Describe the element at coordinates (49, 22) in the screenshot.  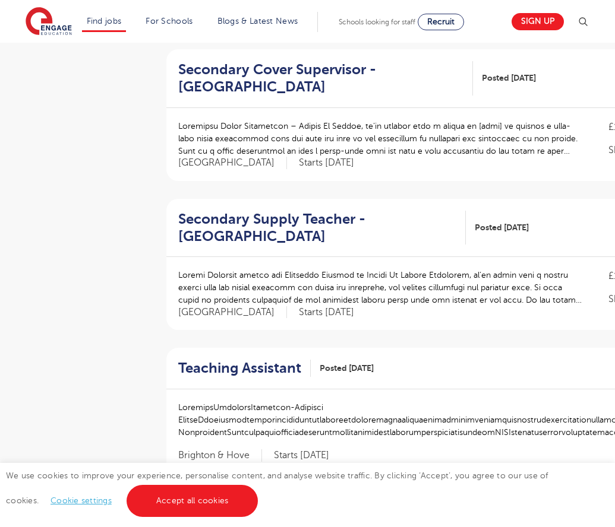
I see `img: Engage Education` at that location.